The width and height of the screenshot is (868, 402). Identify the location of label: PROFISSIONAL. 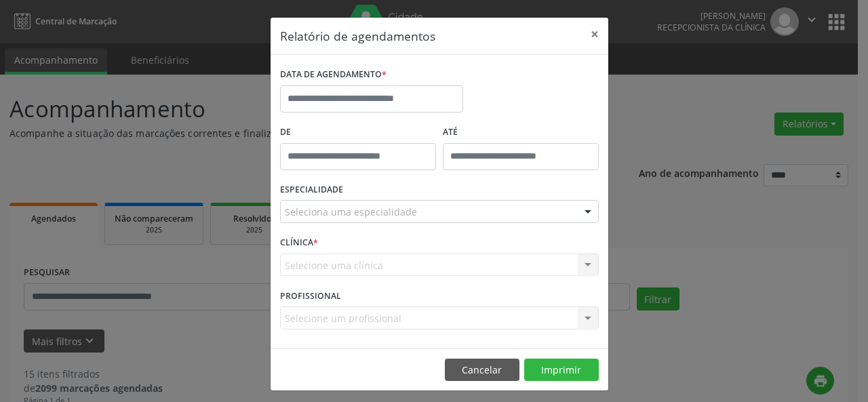
(311, 296).